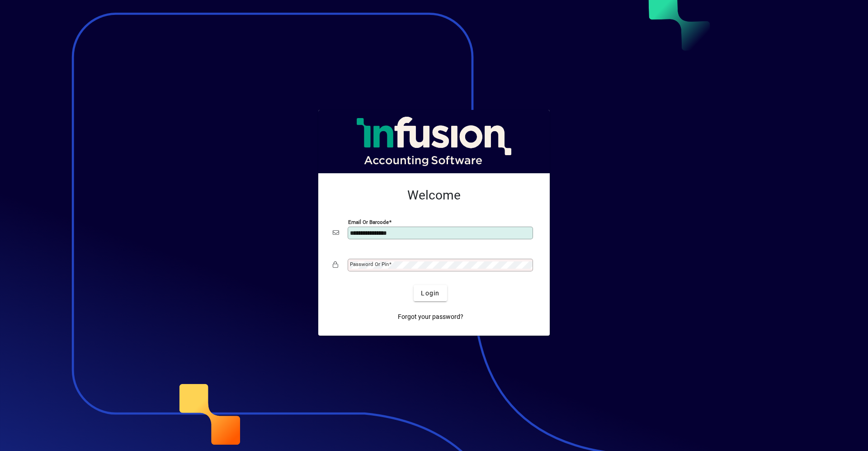 The height and width of the screenshot is (451, 868). Describe the element at coordinates (430, 316) in the screenshot. I see `span: Forgot your password?` at that location.